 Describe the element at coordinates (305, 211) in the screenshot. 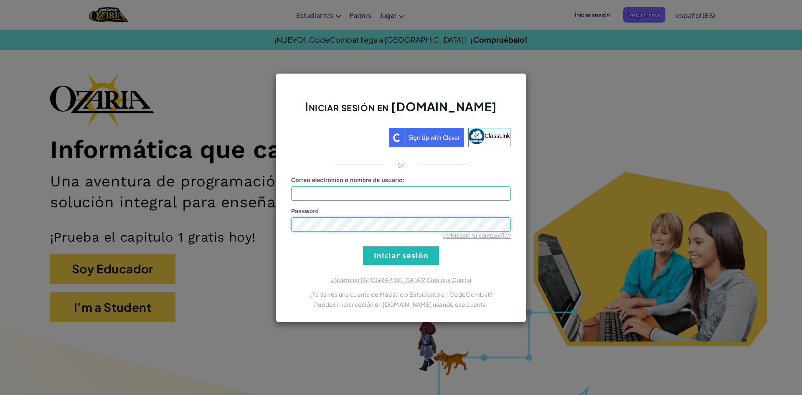

I see `span: Password` at that location.